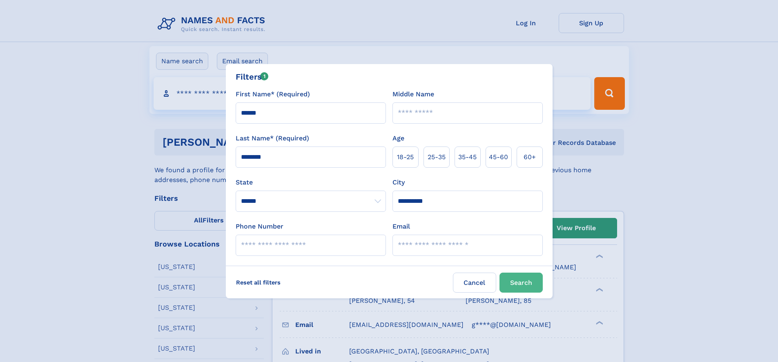 The image size is (778, 362). Describe the element at coordinates (413, 94) in the screenshot. I see `label: Middle Name` at that location.